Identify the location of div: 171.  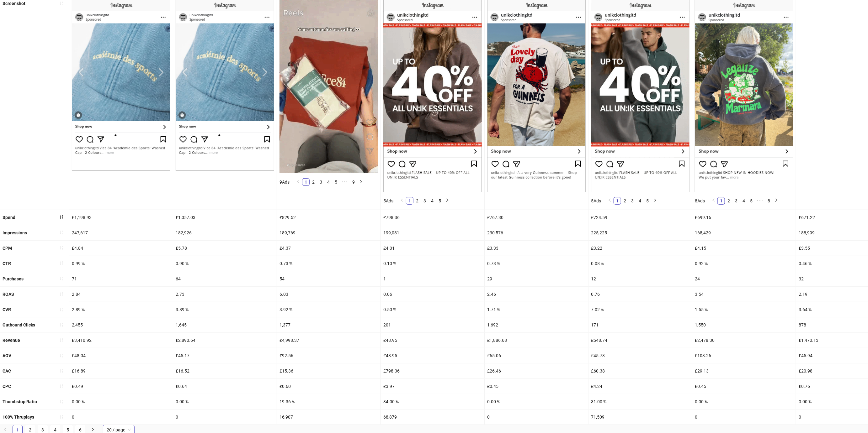
(640, 325).